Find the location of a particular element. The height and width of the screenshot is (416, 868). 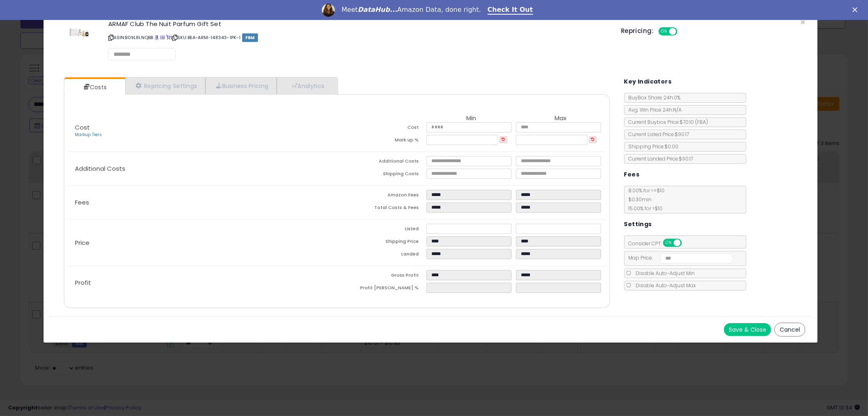

a: BuyBox page is located at coordinates (157, 37).